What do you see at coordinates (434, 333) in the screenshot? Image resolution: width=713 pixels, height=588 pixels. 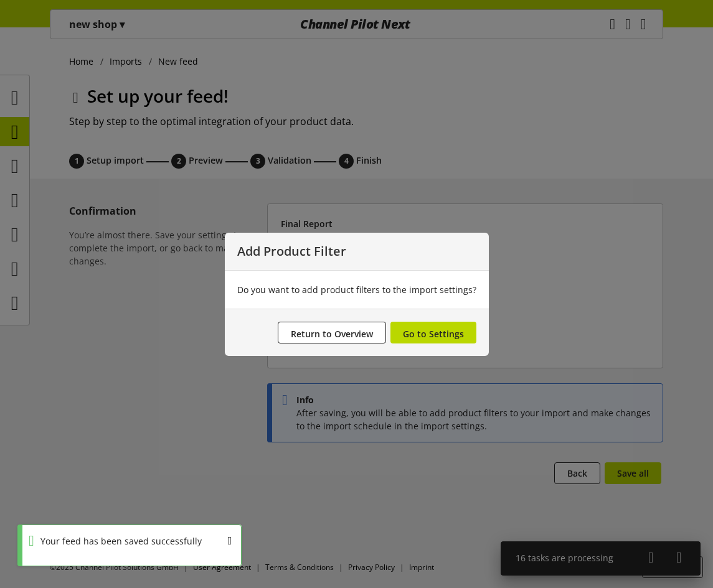 I see `button: Go to Settings` at bounding box center [434, 333].